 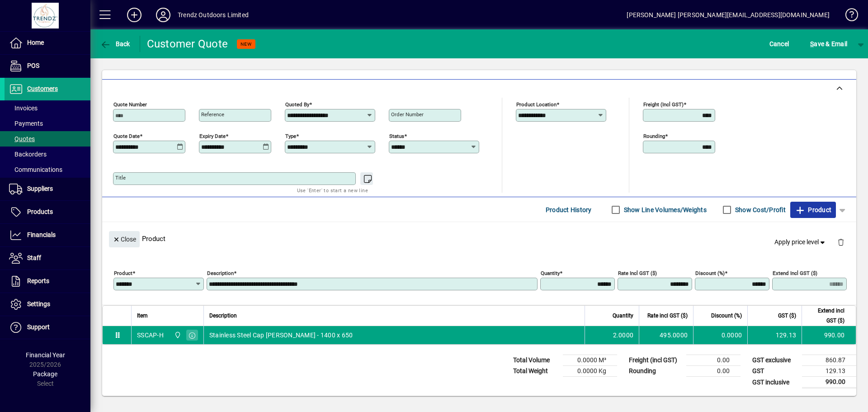 What do you see at coordinates (26, 123) in the screenshot?
I see `span: Payments` at bounding box center [26, 123].